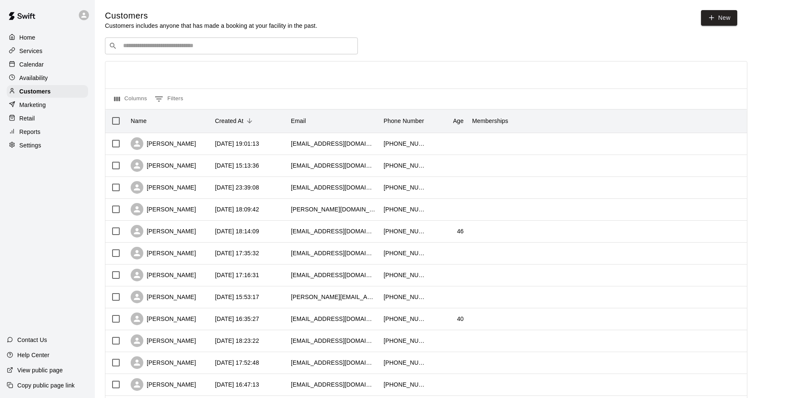  Describe the element at coordinates (231, 46) in the screenshot. I see `div: Search customers by name or email` at that location.